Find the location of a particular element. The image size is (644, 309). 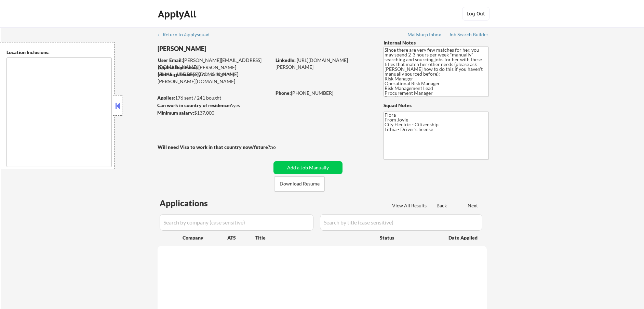

strong: Minimum salary: is located at coordinates (175, 113).